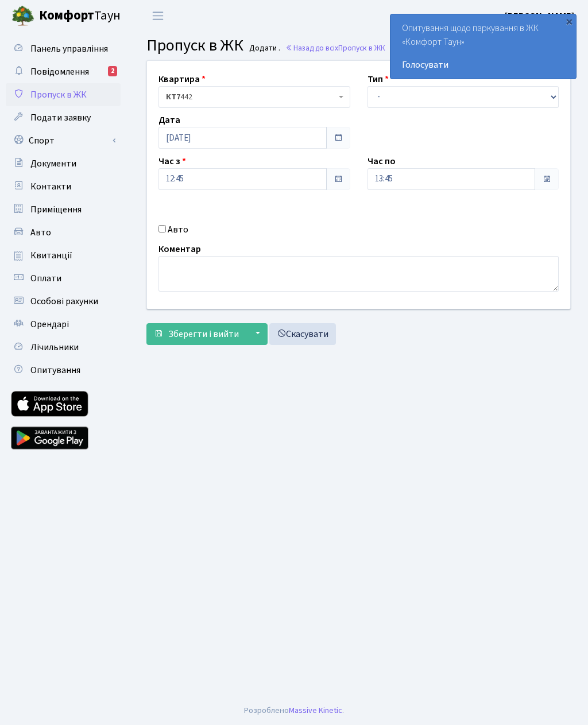 The width and height of the screenshot is (588, 725). Describe the element at coordinates (63, 49) in the screenshot. I see `a: Панель управління` at that location.